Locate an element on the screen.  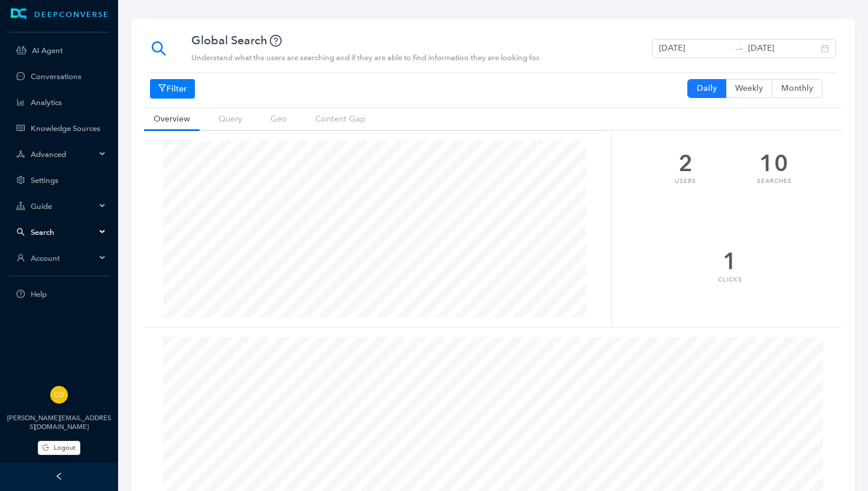
input: Start date is located at coordinates (694, 49).